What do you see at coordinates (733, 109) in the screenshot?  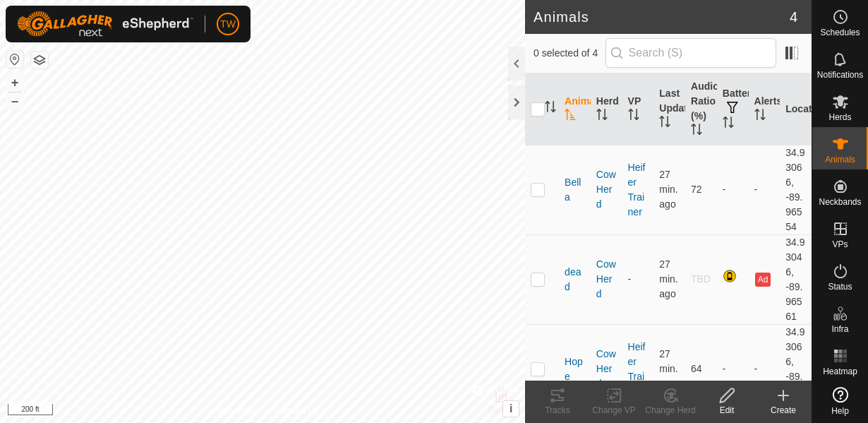 I see `th: Battery` at bounding box center [733, 109].